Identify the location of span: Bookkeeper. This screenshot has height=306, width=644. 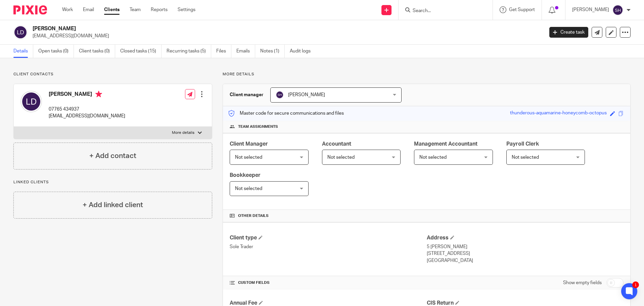
(245, 175).